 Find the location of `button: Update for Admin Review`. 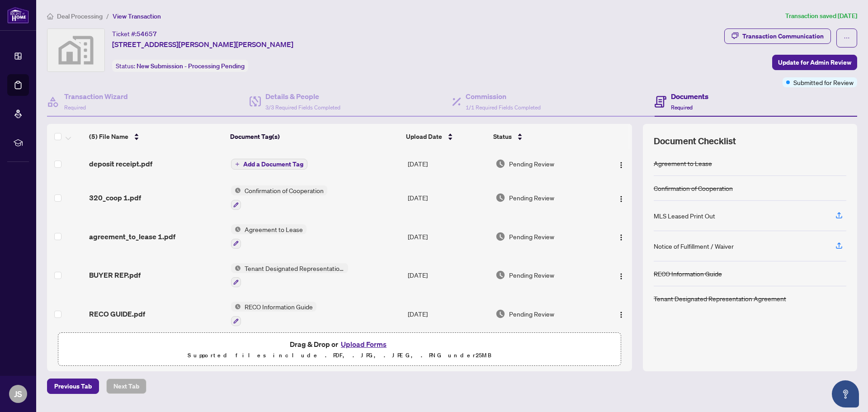

button: Update for Admin Review is located at coordinates (815, 63).